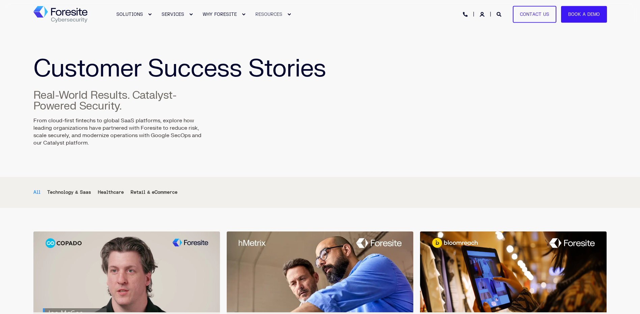 The height and width of the screenshot is (314, 640). I want to click on ul: Filter, so click(320, 193).